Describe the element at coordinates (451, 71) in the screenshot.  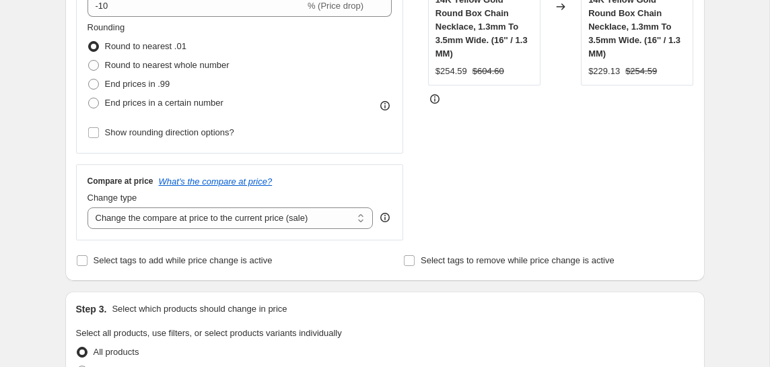
I see `div: $254.59` at that location.